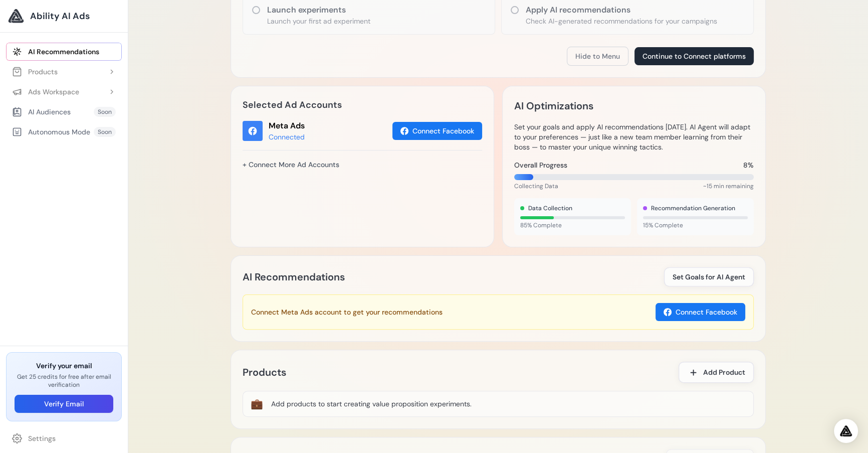  I want to click on span: Data Collection, so click(550, 208).